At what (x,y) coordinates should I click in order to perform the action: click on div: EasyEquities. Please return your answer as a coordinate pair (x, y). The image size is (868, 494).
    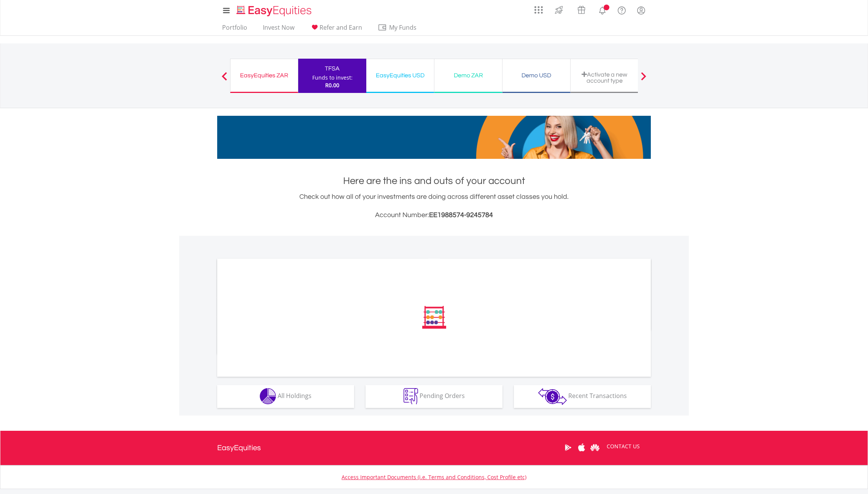
    Looking at the image, I should click on (238, 448).